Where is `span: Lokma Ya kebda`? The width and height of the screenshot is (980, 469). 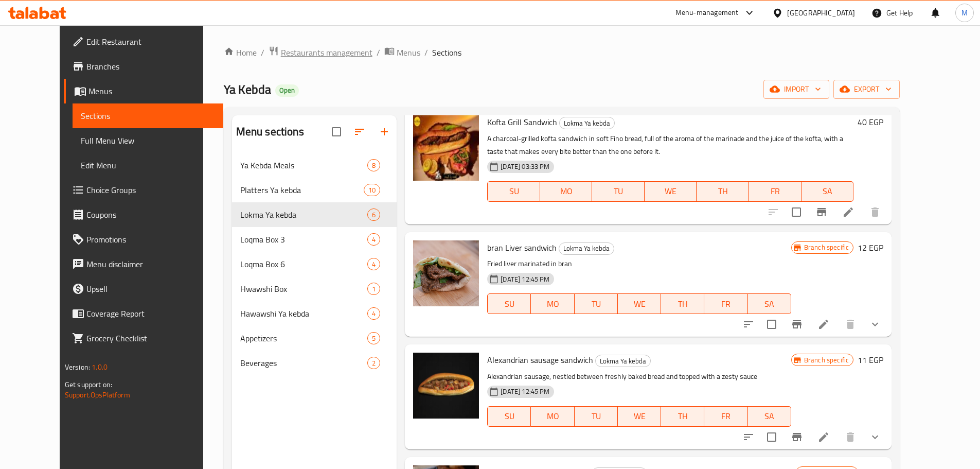 span: Lokma Ya kebda is located at coordinates (587, 123).